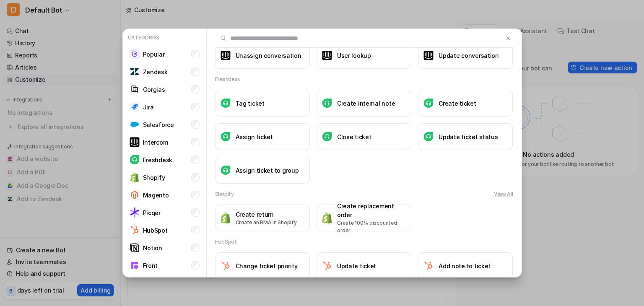 Image resolution: width=644 pixels, height=306 pixels. What do you see at coordinates (226, 266) in the screenshot?
I see `img: Change ticket priority` at bounding box center [226, 266].